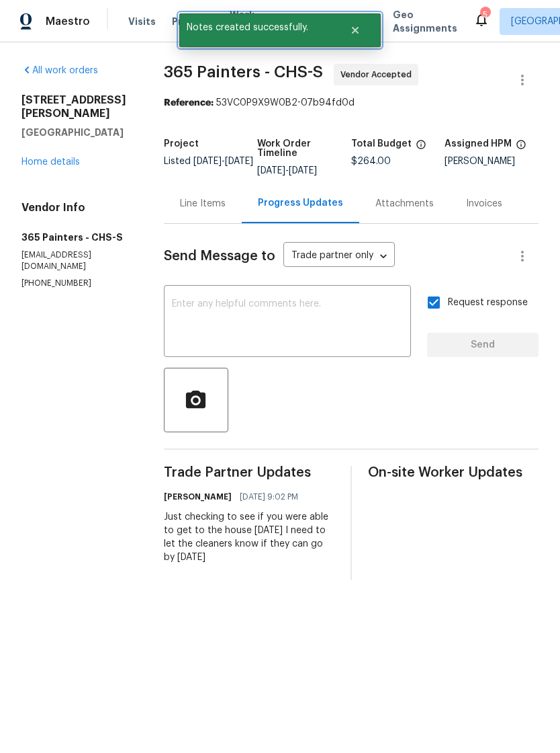 This screenshot has height=753, width=560. Describe the element at coordinates (478, 143) in the screenshot. I see `h5: Assigned HPM` at that location.